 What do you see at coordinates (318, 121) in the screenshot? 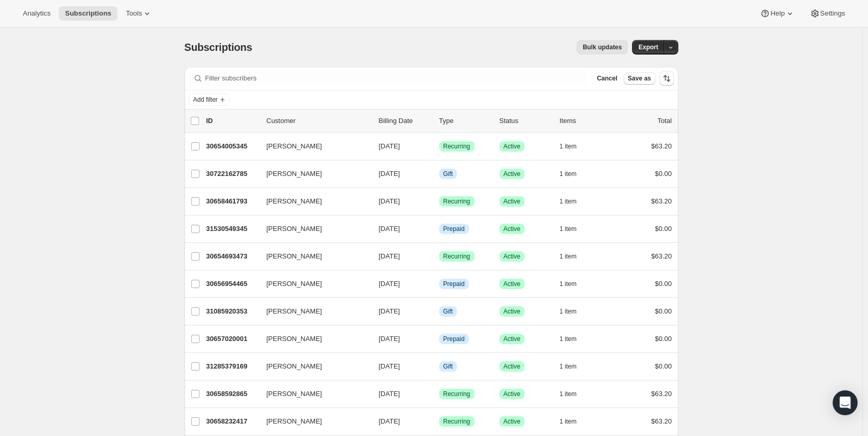
I see `p: Customer` at bounding box center [318, 121].